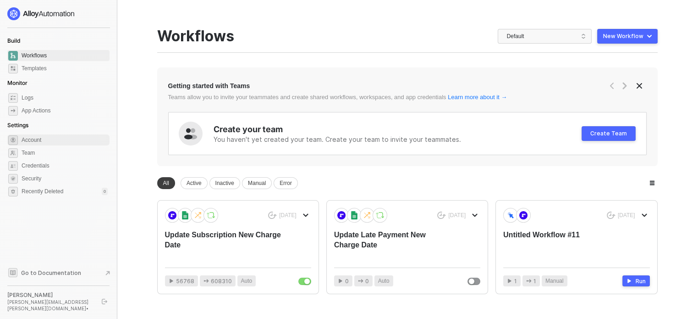 This screenshot has width=697, height=319. What do you see at coordinates (627, 36) in the screenshot?
I see `button: New Workflow` at bounding box center [627, 36].